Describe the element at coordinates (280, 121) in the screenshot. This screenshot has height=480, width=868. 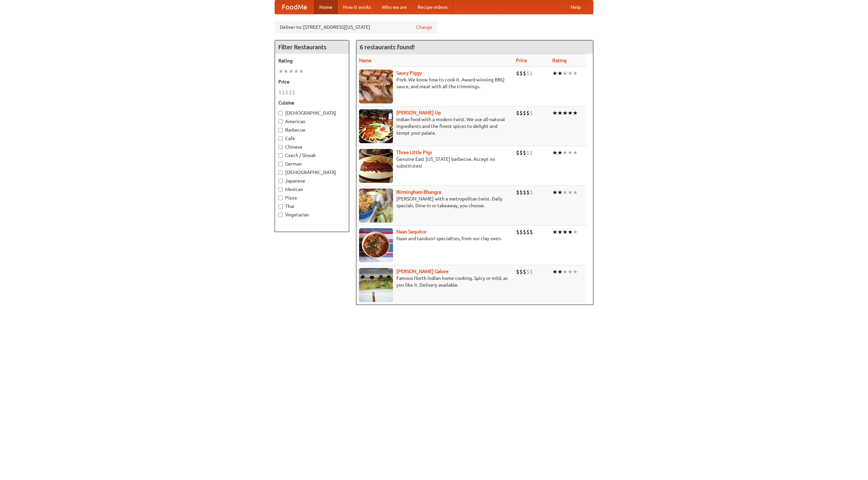
I see `input: American` at that location.